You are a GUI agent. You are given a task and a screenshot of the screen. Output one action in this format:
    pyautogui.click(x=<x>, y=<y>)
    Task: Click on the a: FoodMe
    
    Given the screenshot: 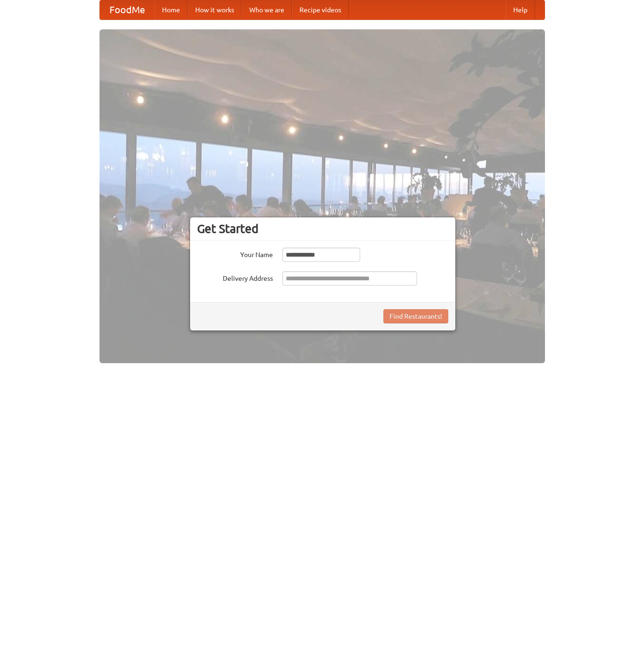 What is the action you would take?
    pyautogui.click(x=127, y=10)
    